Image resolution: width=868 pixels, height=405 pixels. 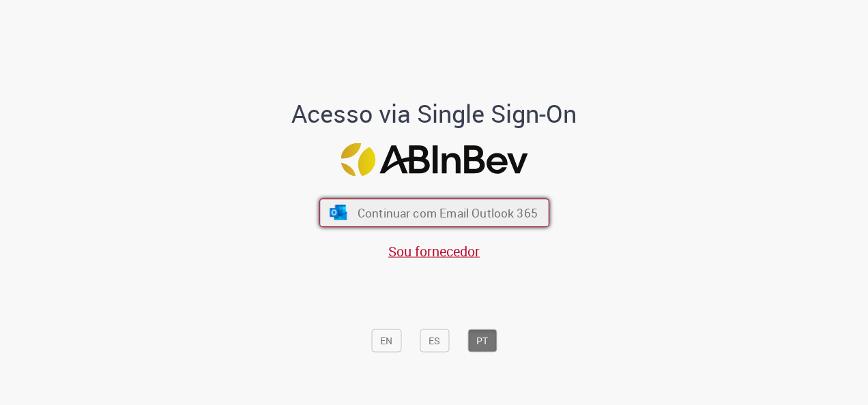 What do you see at coordinates (434, 251) in the screenshot?
I see `span: Sou fornecedor` at bounding box center [434, 251].